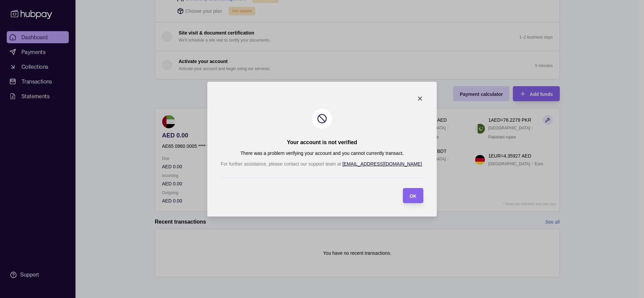 The width and height of the screenshot is (644, 298). I want to click on h2: Your account is not verified, so click(322, 142).